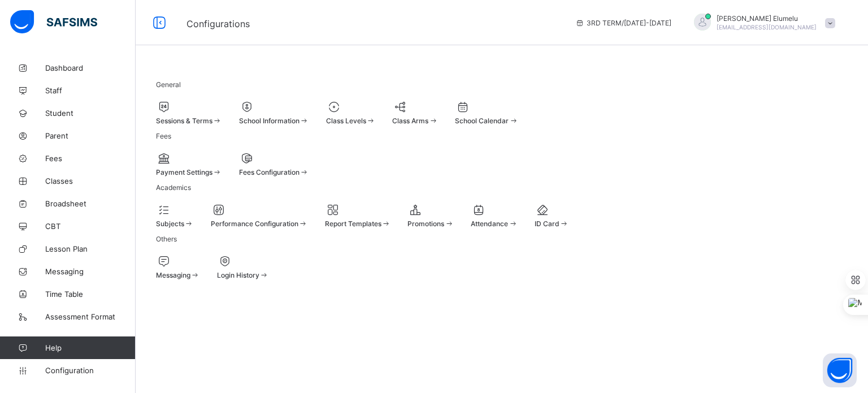 The height and width of the screenshot is (393, 868). What do you see at coordinates (840, 370) in the screenshot?
I see `button: Open asap` at bounding box center [840, 370].